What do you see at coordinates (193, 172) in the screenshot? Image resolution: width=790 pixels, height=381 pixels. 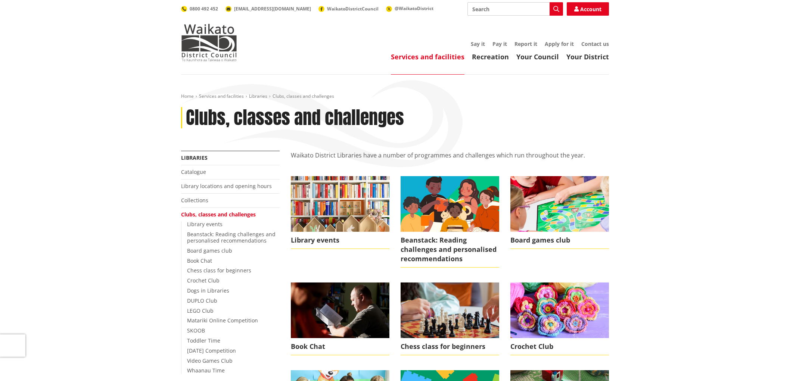 I see `a: Catalogue` at bounding box center [193, 172].